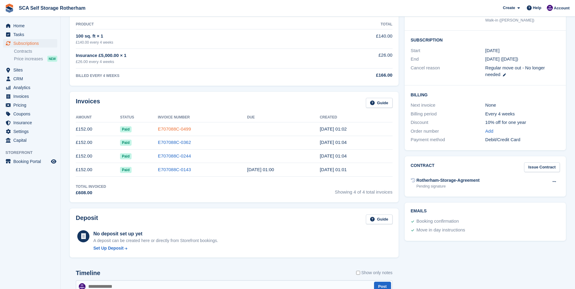 The image size is (575, 289). What do you see at coordinates (174, 170) in the screenshot?
I see `a: E707088C-0143` at bounding box center [174, 170].